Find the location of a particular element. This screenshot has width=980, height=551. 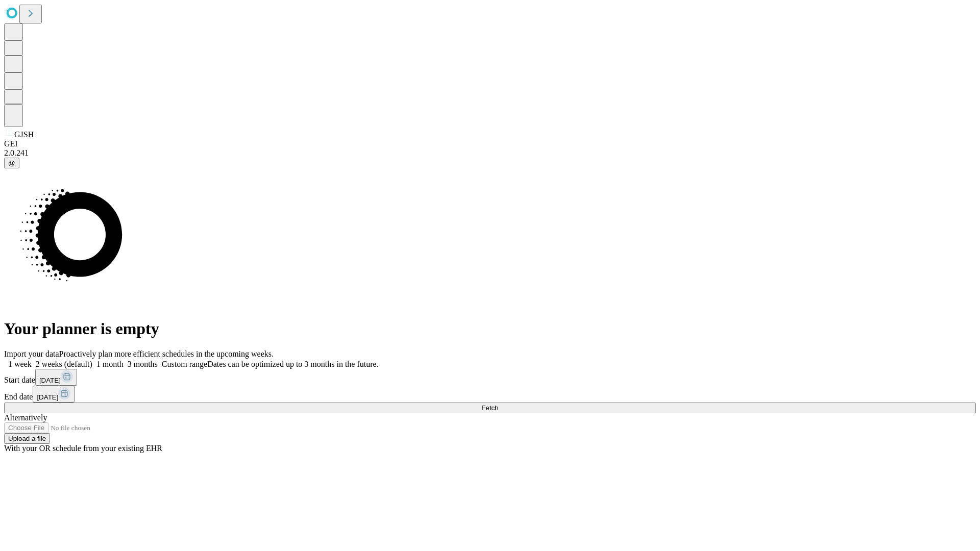

span: 2 weeks (default) is located at coordinates (64, 364).